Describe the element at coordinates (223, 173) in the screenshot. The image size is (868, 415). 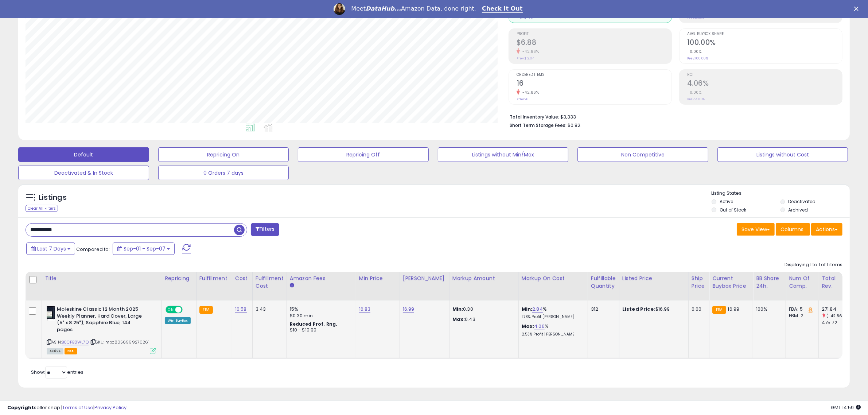
I see `button: 0 Orders 7 days` at that location.